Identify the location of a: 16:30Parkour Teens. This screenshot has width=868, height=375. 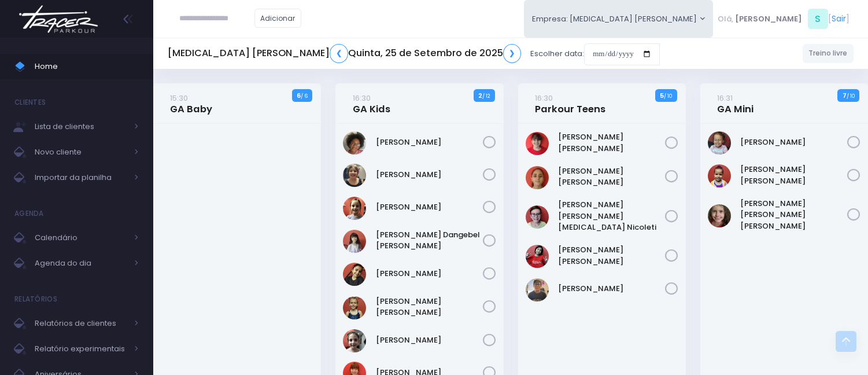
(570, 104).